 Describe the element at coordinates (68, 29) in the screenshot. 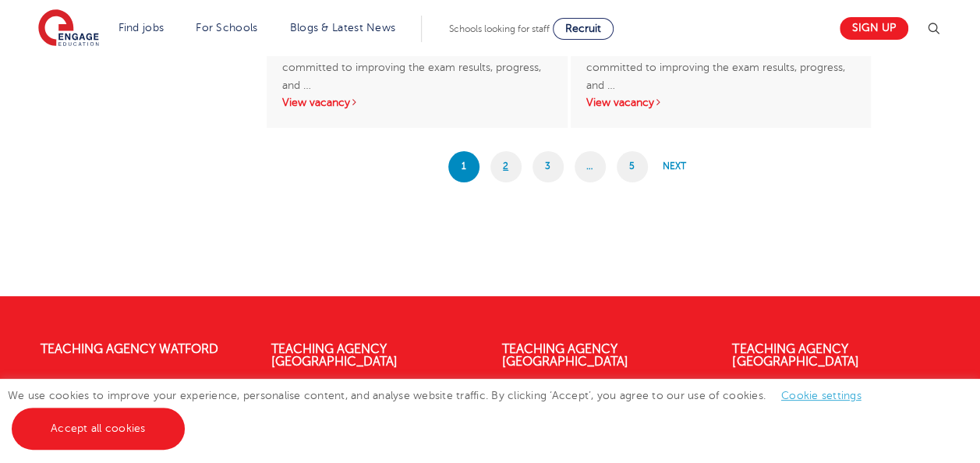

I see `img: Engage Education` at that location.